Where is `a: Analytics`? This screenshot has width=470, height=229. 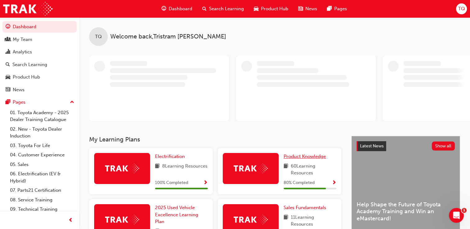
a: Analytics is located at coordinates (39, 52).